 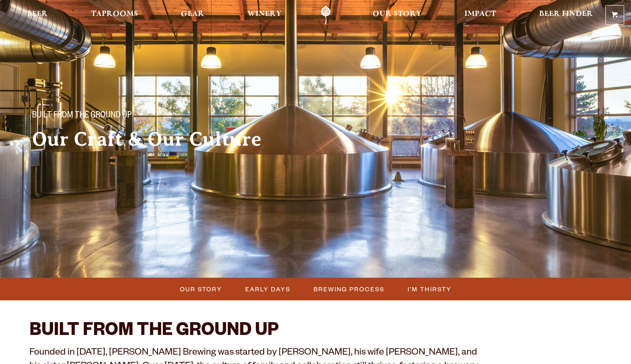 What do you see at coordinates (268, 289) in the screenshot?
I see `a: Early Days` at bounding box center [268, 289].